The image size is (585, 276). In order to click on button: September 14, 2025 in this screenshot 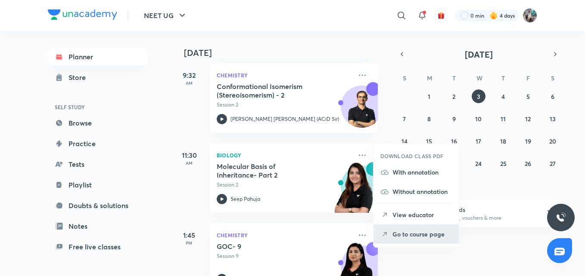, I will do `click(404, 141)`.